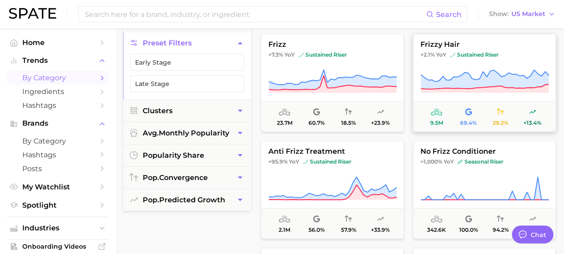 This screenshot has width=564, height=254. Describe the element at coordinates (436, 230) in the screenshot. I see `span: 342.6k` at that location.